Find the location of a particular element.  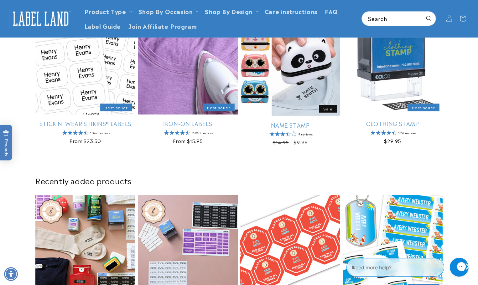

span: FAQ is located at coordinates (331, 11).